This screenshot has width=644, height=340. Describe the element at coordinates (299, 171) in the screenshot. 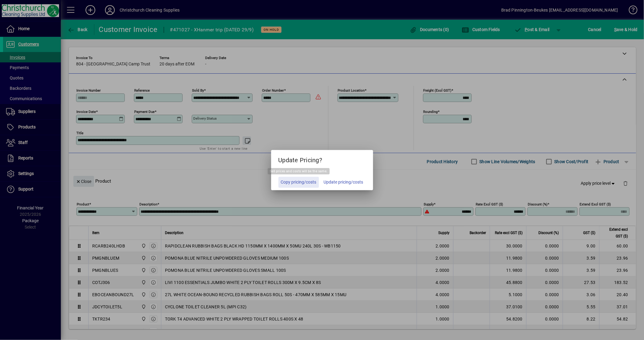

I see `div: Sell prices and costs will be the same.` at that location.